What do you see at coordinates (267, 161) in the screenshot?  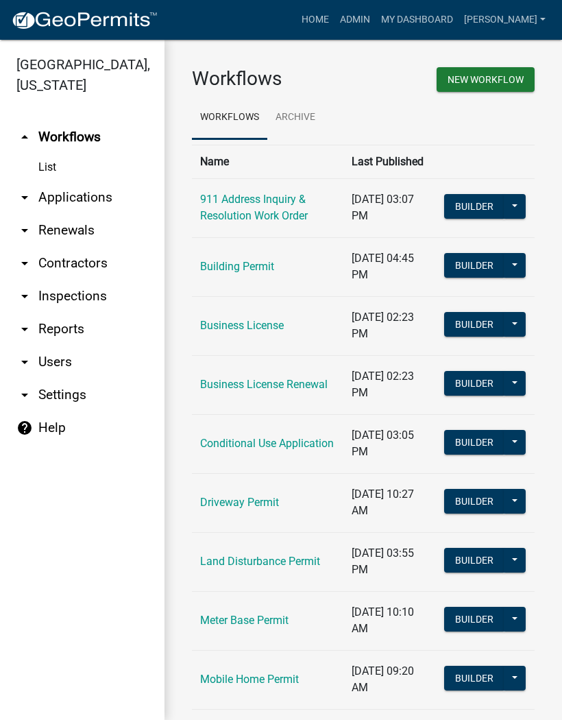 I see `th: Name` at bounding box center [267, 161].